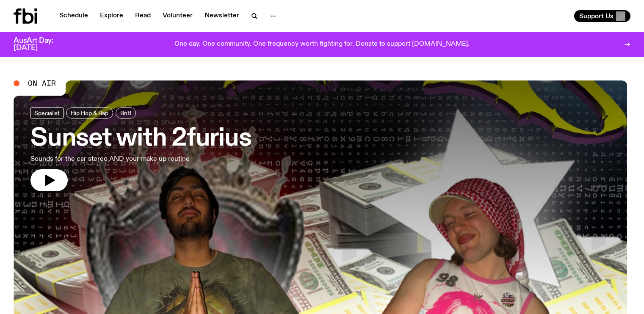 This screenshot has width=644, height=314. Describe the element at coordinates (603, 16) in the screenshot. I see `button: Support Us` at that location.